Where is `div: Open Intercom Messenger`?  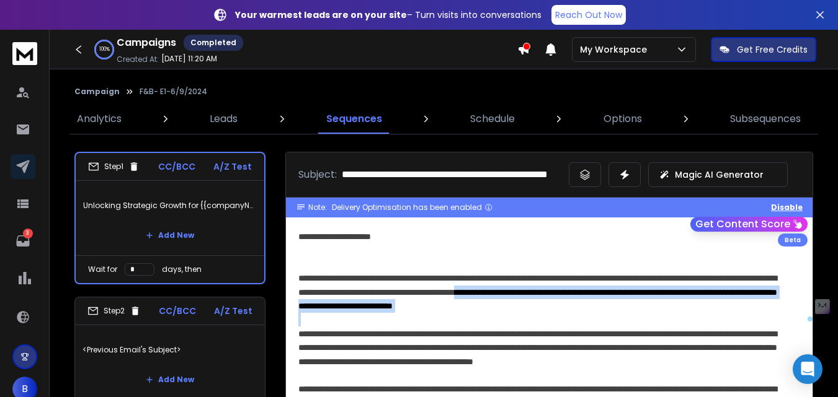 div: Open Intercom Messenger is located at coordinates (807, 370).